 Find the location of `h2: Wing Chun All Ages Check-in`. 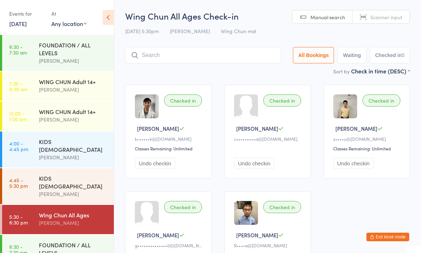

h2: Wing Chun All Ages Check-in is located at coordinates (267, 16).